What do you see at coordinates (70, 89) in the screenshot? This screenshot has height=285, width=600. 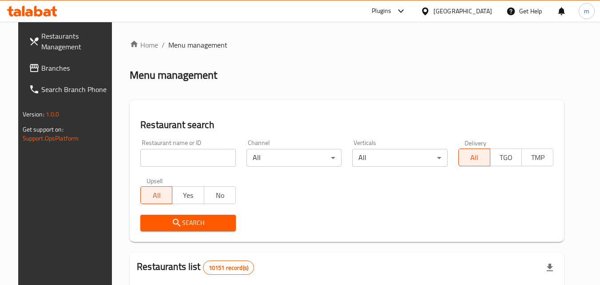 I see `a: Search Branch Phone` at bounding box center [70, 89].